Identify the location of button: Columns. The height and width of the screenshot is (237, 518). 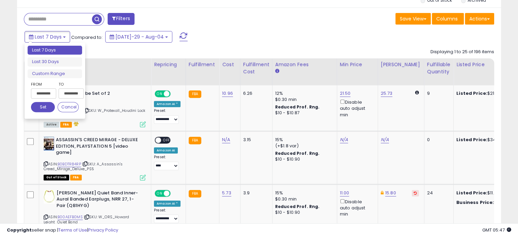
(448, 19).